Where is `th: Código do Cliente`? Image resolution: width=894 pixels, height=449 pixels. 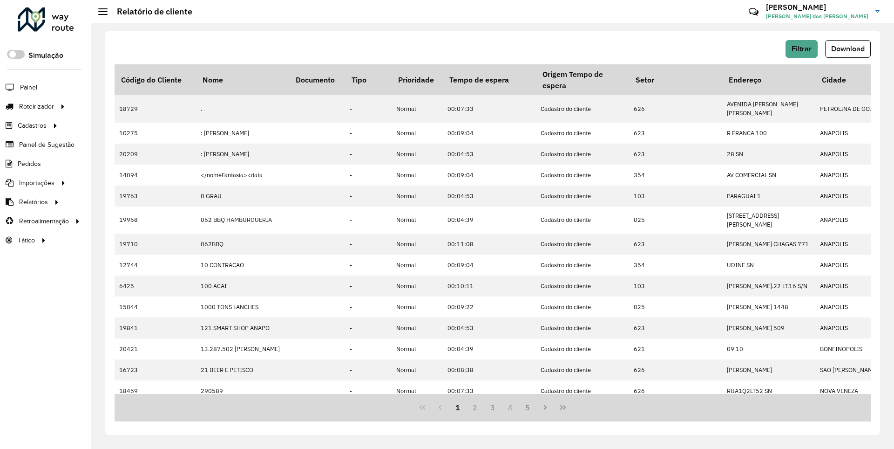
th: Código do Cliente is located at coordinates (155, 80).